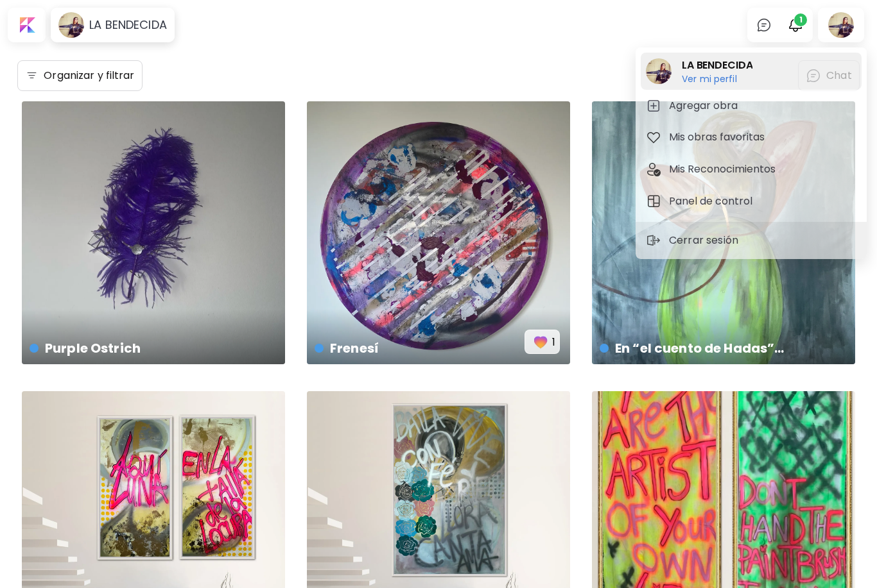 Image resolution: width=877 pixels, height=588 pixels. What do you see at coordinates (751, 201) in the screenshot?
I see `button: tabPanel de control` at bounding box center [751, 201].